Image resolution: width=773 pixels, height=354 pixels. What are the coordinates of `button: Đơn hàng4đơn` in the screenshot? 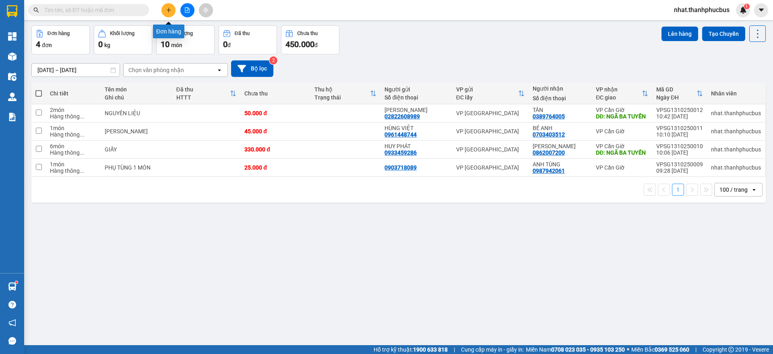 It's located at (60, 40).